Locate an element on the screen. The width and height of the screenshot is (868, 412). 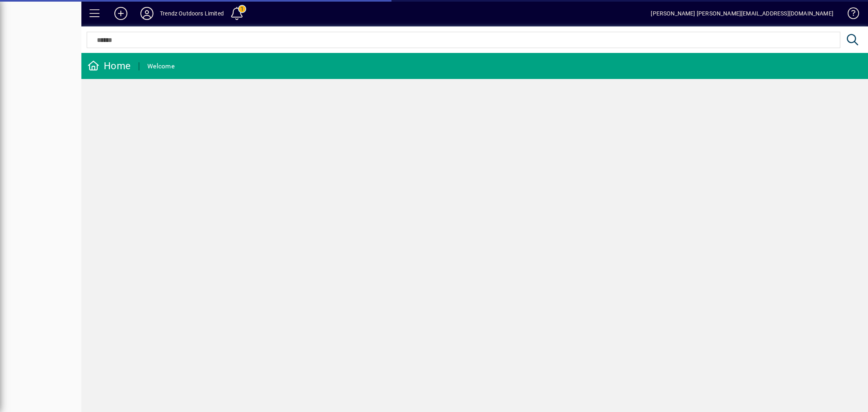
button: Profile is located at coordinates (147, 14).